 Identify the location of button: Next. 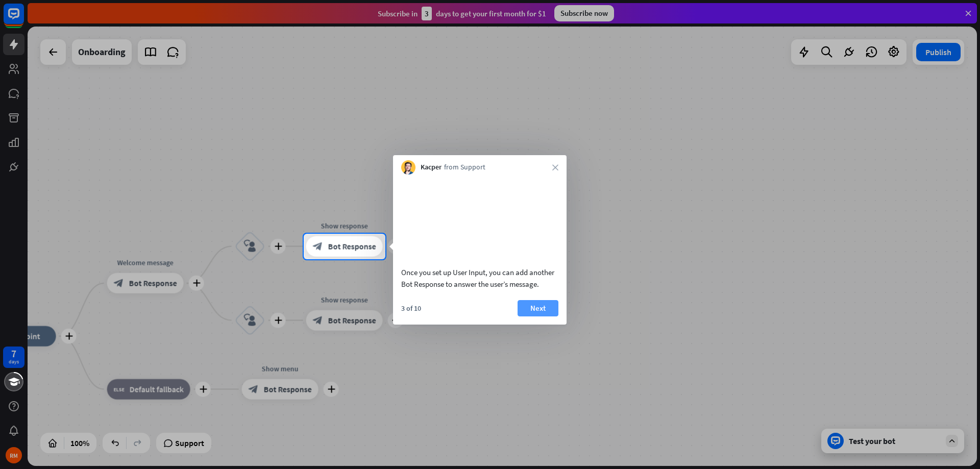
(539, 308).